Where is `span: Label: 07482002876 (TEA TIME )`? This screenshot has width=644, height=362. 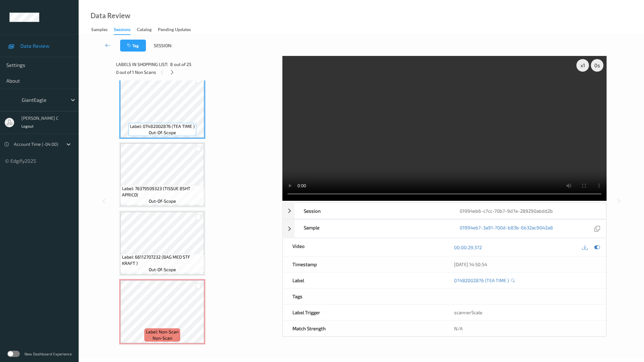
span: Label: 07482002876 (TEA TIME ) is located at coordinates (162, 126).